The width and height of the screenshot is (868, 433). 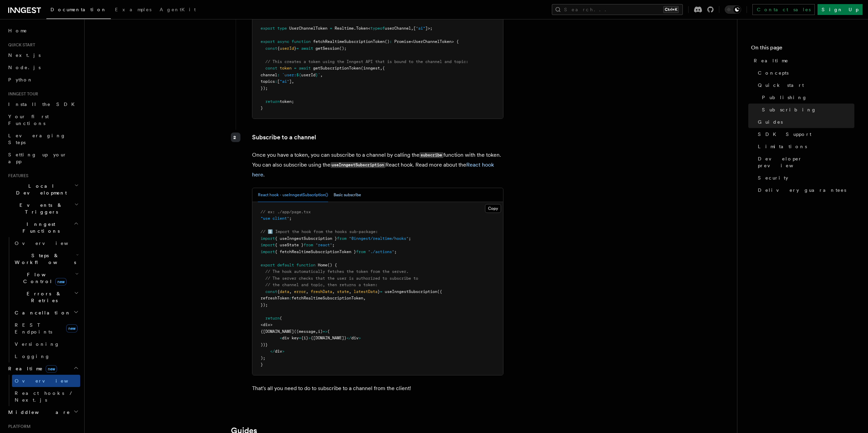 I want to click on span: Leveraging Steps, so click(x=37, y=139).